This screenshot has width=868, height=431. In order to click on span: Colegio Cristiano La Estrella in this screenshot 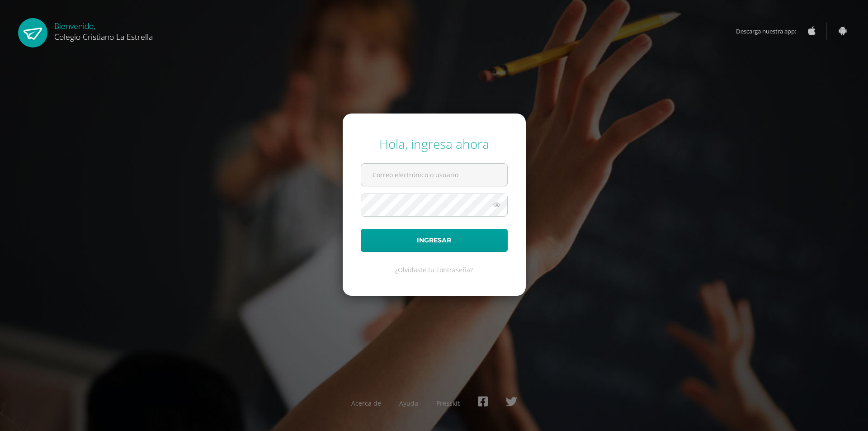, I will do `click(103, 37)`.